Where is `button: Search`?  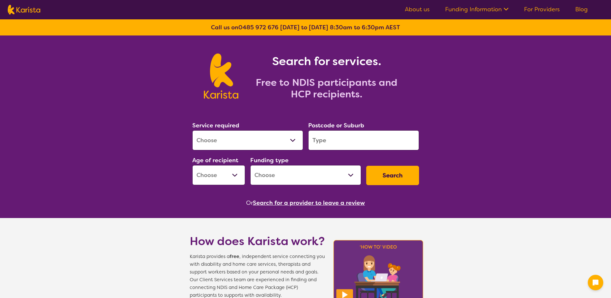 button: Search is located at coordinates (393, 175).